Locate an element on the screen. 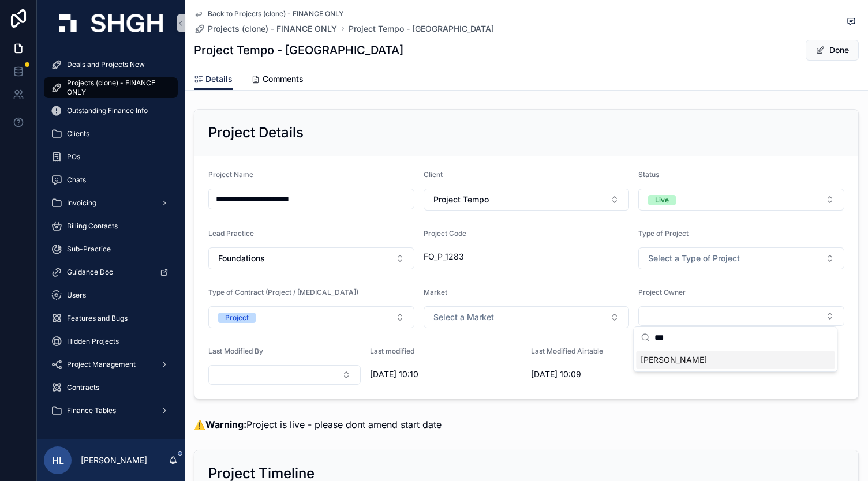 The width and height of the screenshot is (868, 481). a: Project Management is located at coordinates (111, 364).